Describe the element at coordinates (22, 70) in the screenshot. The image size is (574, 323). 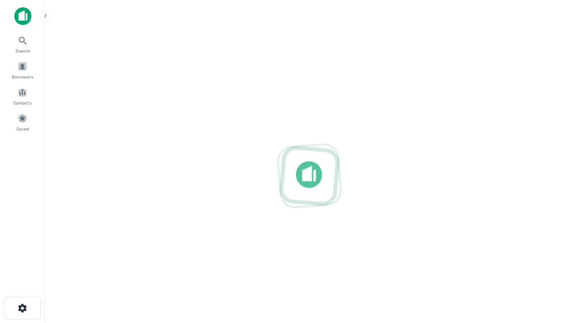
I see `a: Borrowers` at that location.